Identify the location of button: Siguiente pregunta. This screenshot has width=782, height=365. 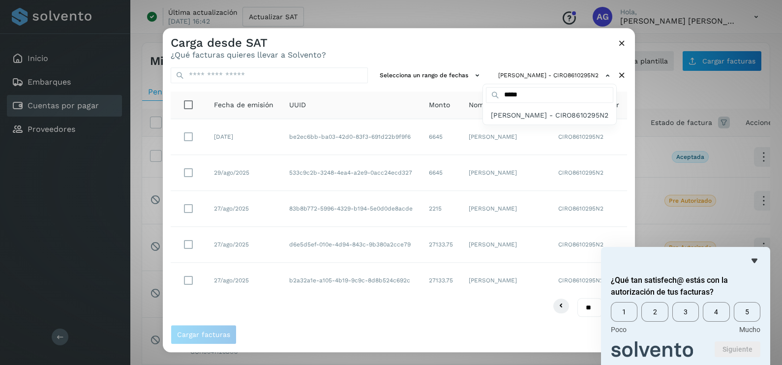
(738, 349).